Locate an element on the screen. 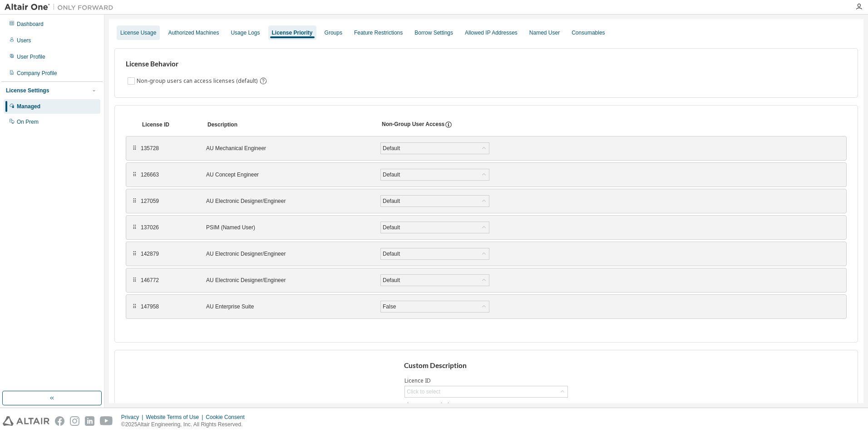 This screenshot has height=434, width=868. img: youtube.svg is located at coordinates (107, 420).